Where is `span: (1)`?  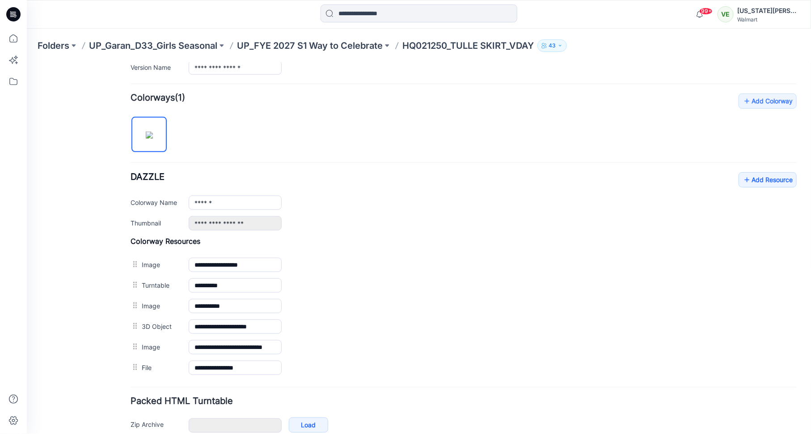 span: (1) is located at coordinates (153, 35).